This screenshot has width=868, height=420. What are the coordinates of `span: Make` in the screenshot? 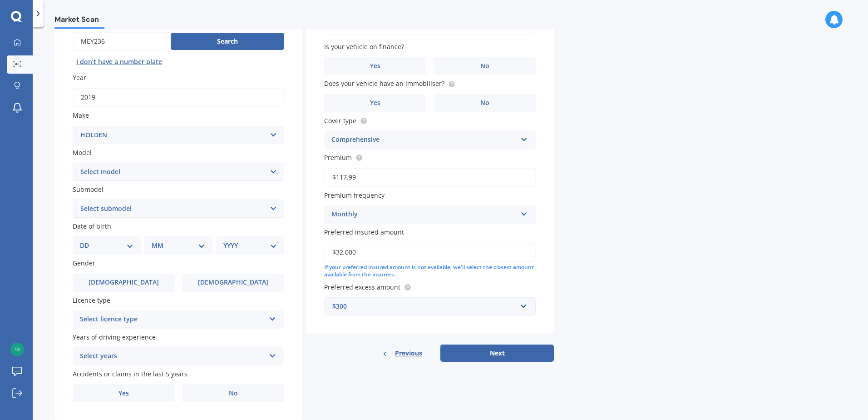 It's located at (80, 115).